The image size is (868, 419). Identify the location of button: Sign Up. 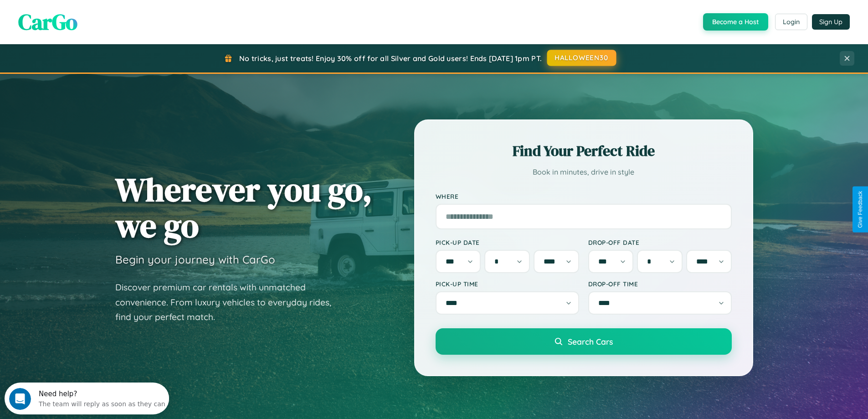
(831, 22).